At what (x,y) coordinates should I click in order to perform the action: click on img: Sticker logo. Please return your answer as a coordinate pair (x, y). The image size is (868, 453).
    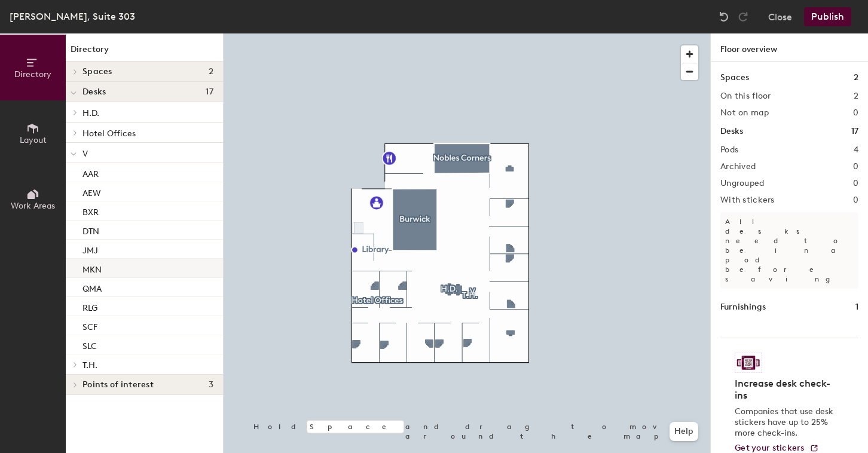
    Looking at the image, I should click on (748, 363).